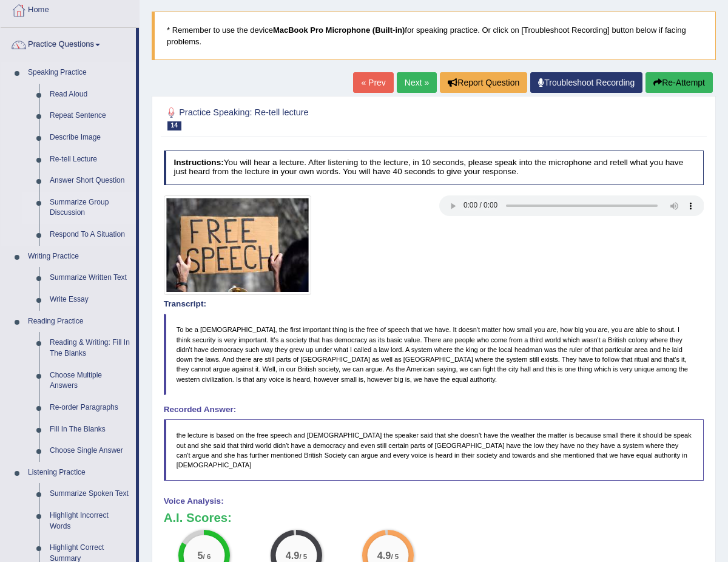  Describe the element at coordinates (434, 501) in the screenshot. I see `h4: Voice Analysis:` at that location.